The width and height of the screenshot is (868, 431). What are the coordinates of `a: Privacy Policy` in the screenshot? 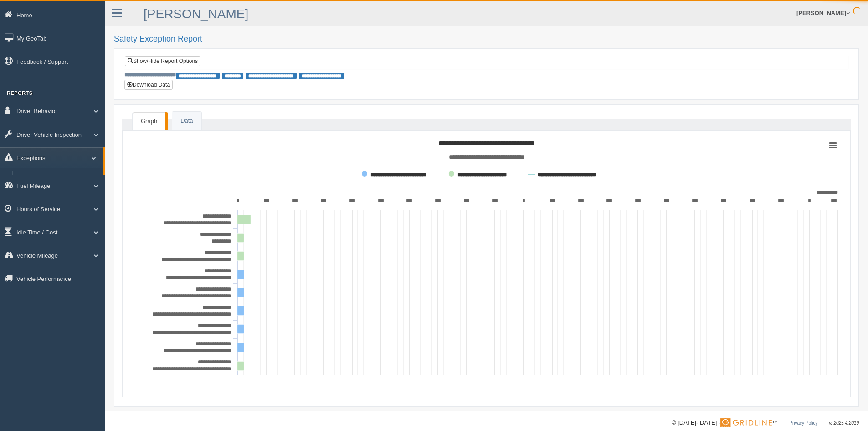 It's located at (803, 422).